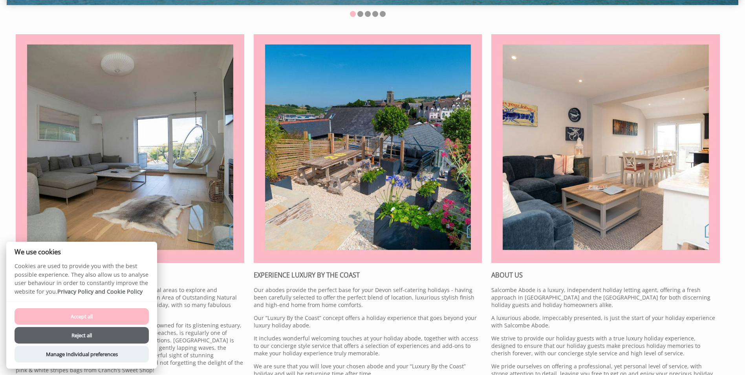  I want to click on button: Accept all, so click(82, 316).